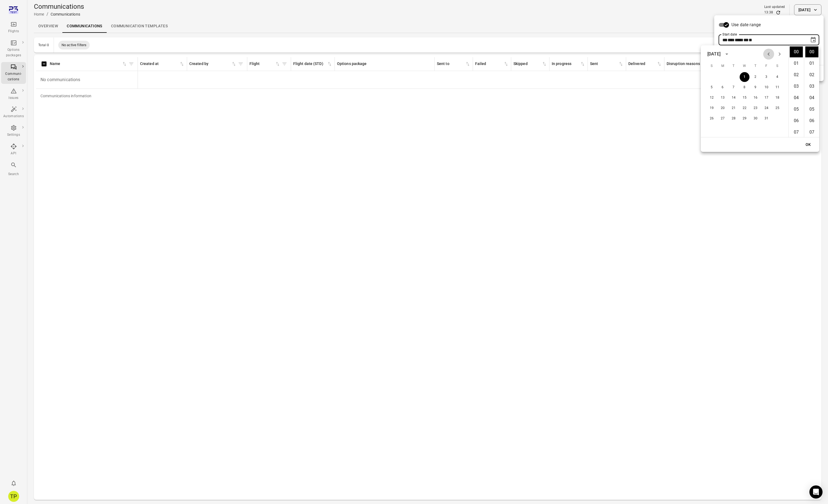 Image resolution: width=828 pixels, height=504 pixels. Describe the element at coordinates (796, 75) in the screenshot. I see `li: 2 hours` at that location.